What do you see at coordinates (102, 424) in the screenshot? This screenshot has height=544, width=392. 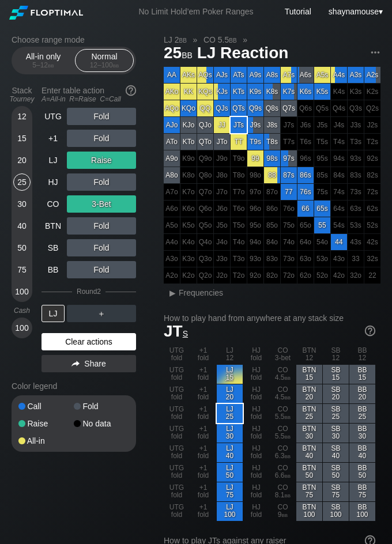 I see `div: No data` at bounding box center [102, 424].